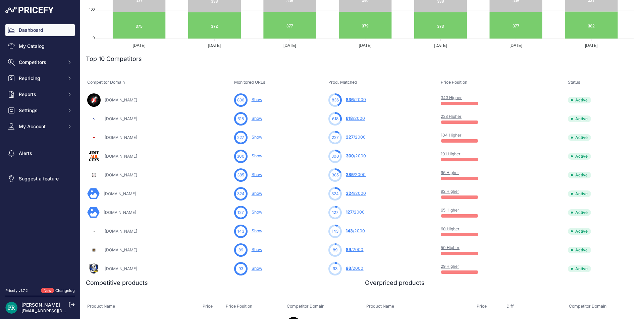 The height and width of the screenshot is (319, 644). What do you see at coordinates (449, 210) in the screenshot?
I see `a: 65 Higher` at bounding box center [449, 210].